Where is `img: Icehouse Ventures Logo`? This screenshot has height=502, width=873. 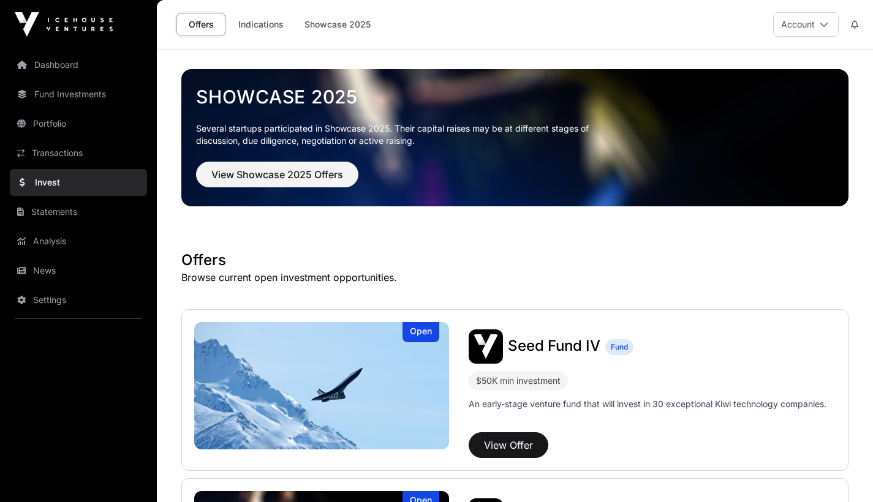 img: Icehouse Ventures Logo is located at coordinates (64, 25).